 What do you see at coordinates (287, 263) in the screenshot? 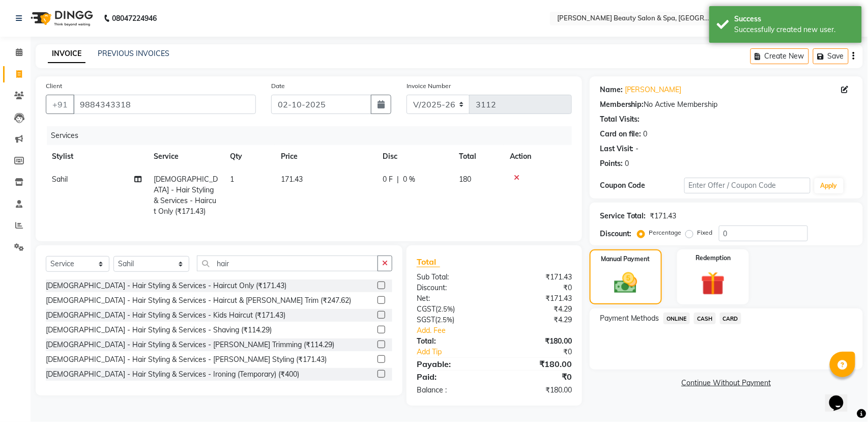
I see `input: Search or Scan` at bounding box center [287, 263].